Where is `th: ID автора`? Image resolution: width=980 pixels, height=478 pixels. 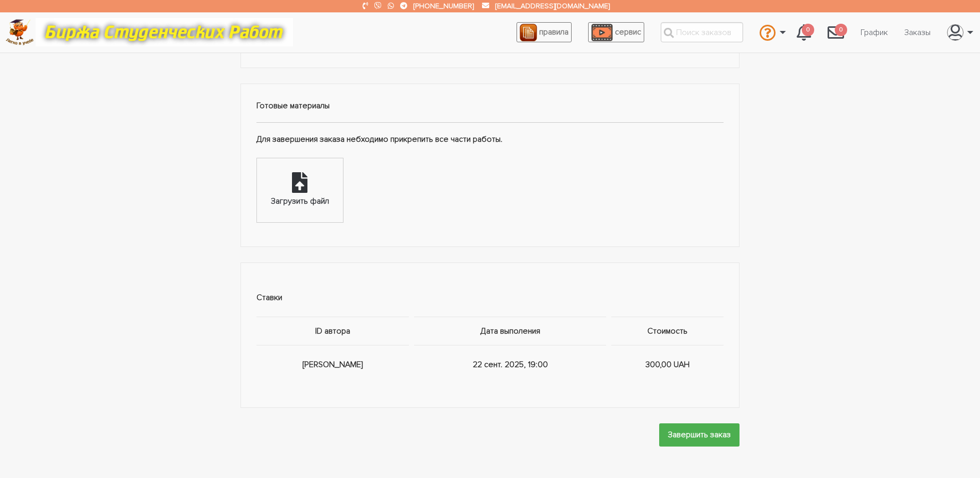
th: ID автора is located at coordinates (334, 331).